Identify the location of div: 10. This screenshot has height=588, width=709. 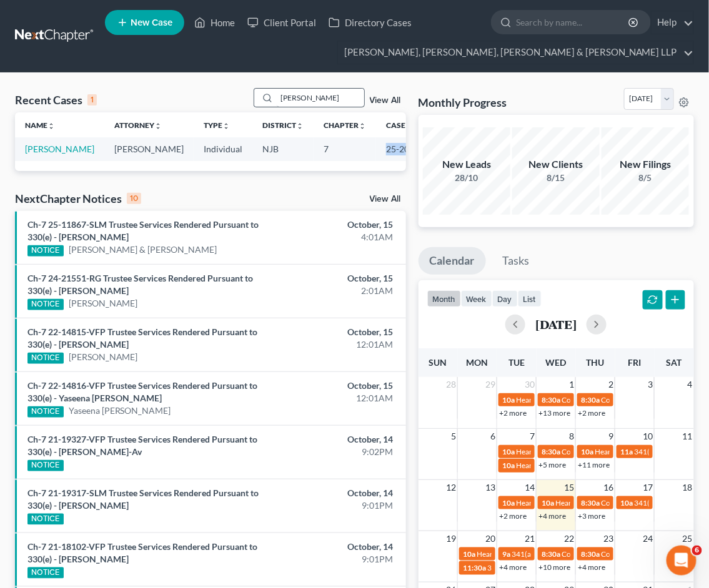
(134, 199).